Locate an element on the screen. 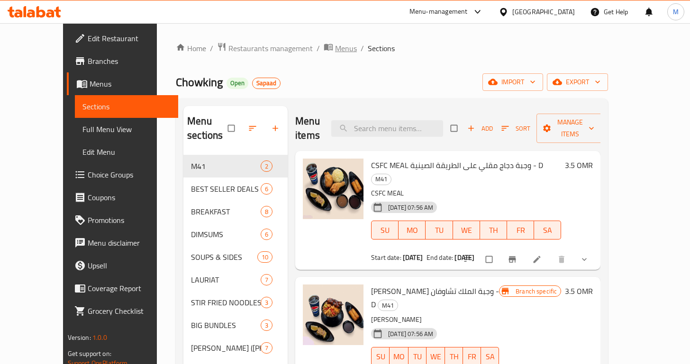 The height and width of the screenshot is (364, 690). span: Branches is located at coordinates (129, 61).